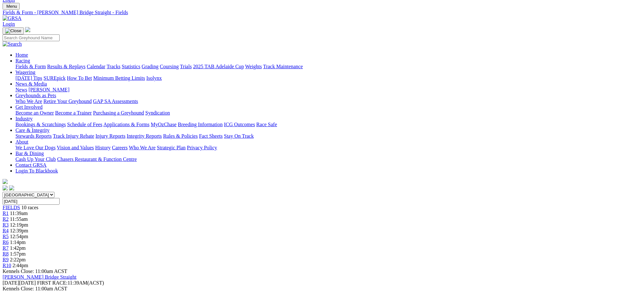 Image resolution: width=644 pixels, height=291 pixels. I want to click on a: Bar & Dining, so click(30, 153).